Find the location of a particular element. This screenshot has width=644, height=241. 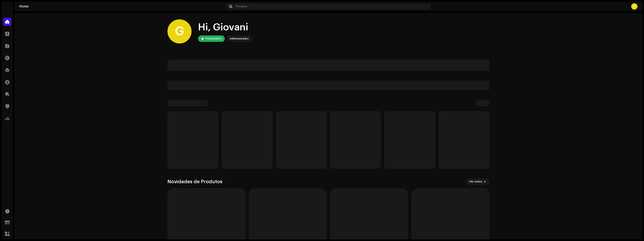

div: Proprietário is located at coordinates (214, 39).